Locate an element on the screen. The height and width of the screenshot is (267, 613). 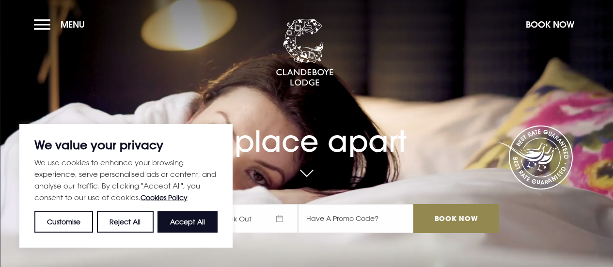
p: We value your privacy is located at coordinates (126, 145).